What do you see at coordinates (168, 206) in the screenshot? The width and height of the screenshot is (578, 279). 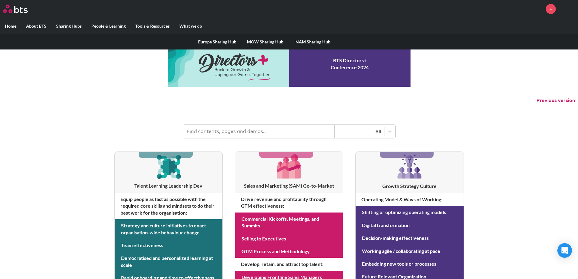 I see `h4: Equip people as fast as possible with the required core skills and mindsets to do their best work...` at bounding box center [168, 206].